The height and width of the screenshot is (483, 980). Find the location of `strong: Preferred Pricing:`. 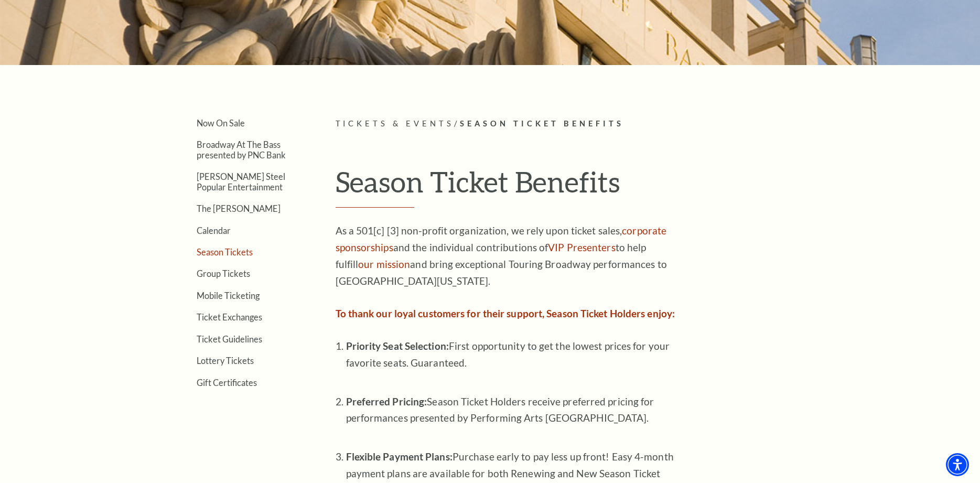

strong: Preferred Pricing: is located at coordinates (386, 401).